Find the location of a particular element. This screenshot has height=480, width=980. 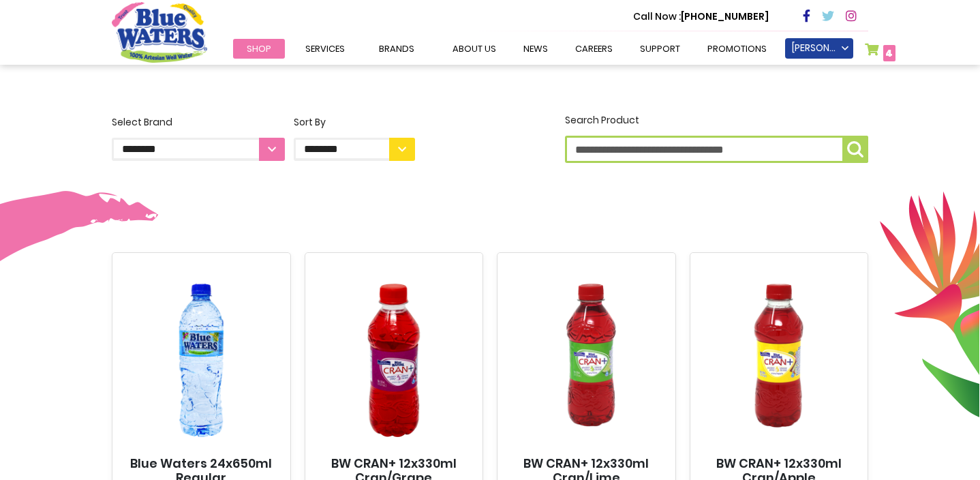

span: Brands is located at coordinates (396, 48).